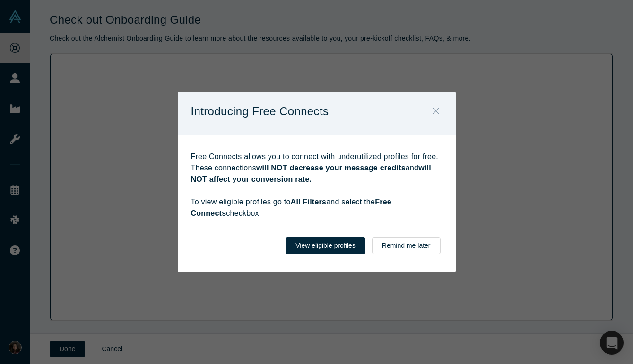 The image size is (633, 364). What do you see at coordinates (309, 202) in the screenshot?
I see `strong: All Filters` at bounding box center [309, 202].